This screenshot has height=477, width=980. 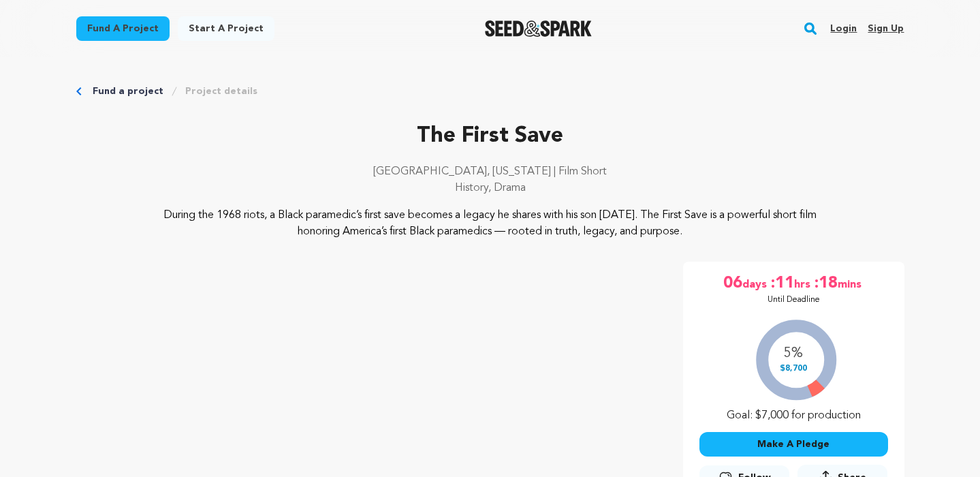 I want to click on img: Seed&Spark Logo Dark Mode, so click(x=538, y=29).